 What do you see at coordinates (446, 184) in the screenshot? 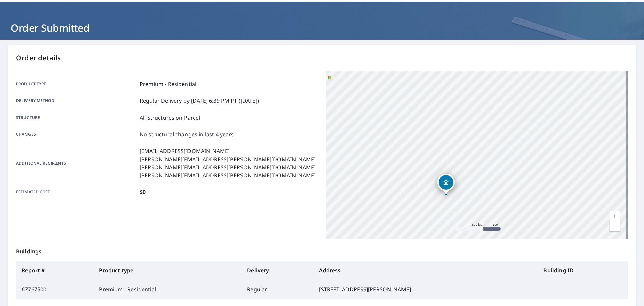
I see `div: Dropped pin, building 1, Residential property, 5562 Lauren Ct Bartlesville, OK 74006` at bounding box center [446, 184].